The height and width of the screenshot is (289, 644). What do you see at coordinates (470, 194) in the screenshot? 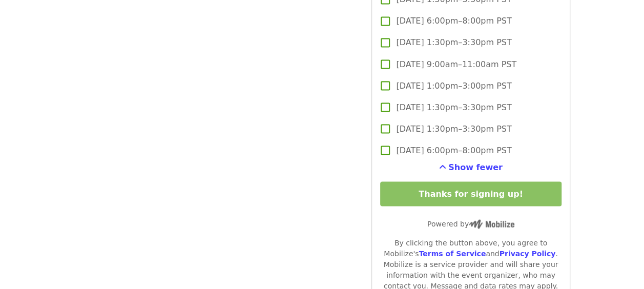
I see `button: Thanks for signing up!` at bounding box center [470, 194].